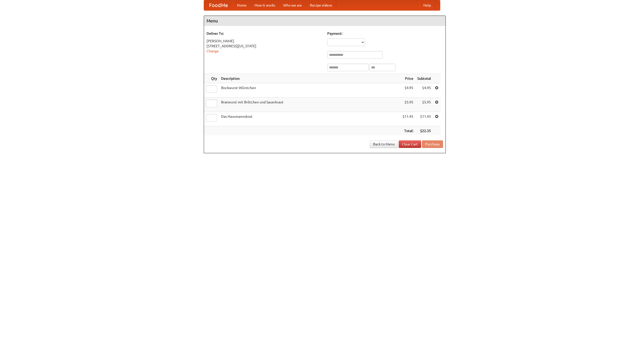 Image resolution: width=644 pixels, height=356 pixels. What do you see at coordinates (384, 144) in the screenshot?
I see `a: Back to Menu` at bounding box center [384, 144].